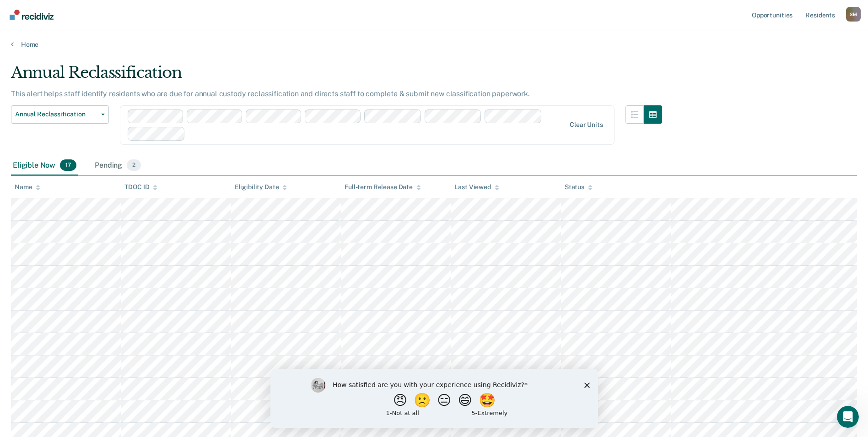  What do you see at coordinates (31, 15) in the screenshot?
I see `img: Recidiviz` at bounding box center [31, 15].